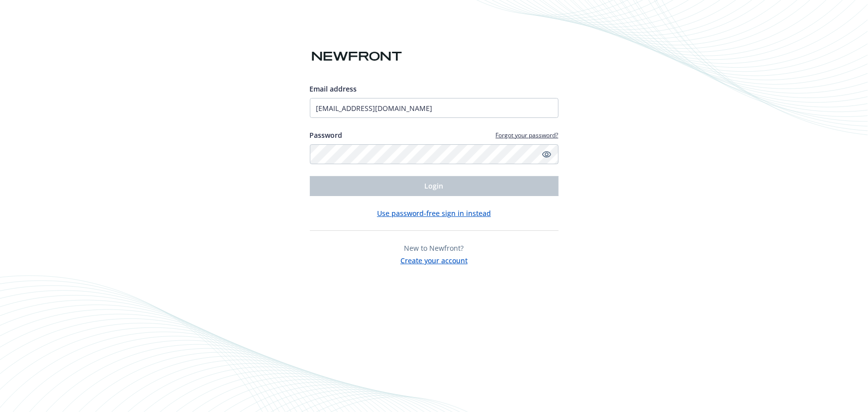 The height and width of the screenshot is (412, 868). What do you see at coordinates (434, 260) in the screenshot?
I see `button: Create your account` at bounding box center [434, 260].